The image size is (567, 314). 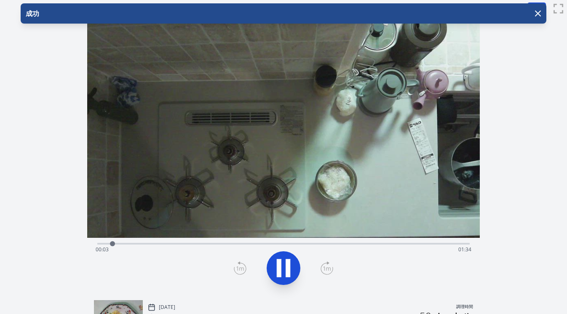 What do you see at coordinates (465, 249) in the screenshot?
I see `span: 01:34` at bounding box center [465, 249].